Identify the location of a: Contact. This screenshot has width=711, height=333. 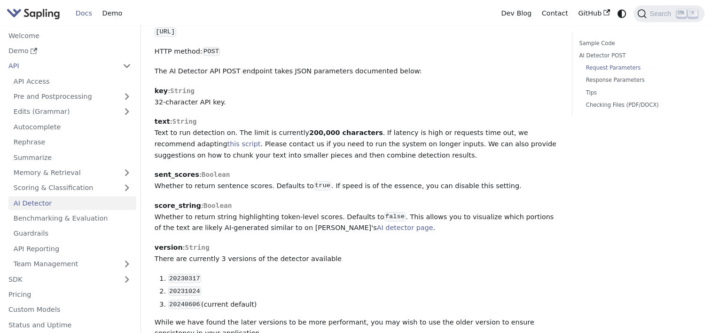
(555, 13).